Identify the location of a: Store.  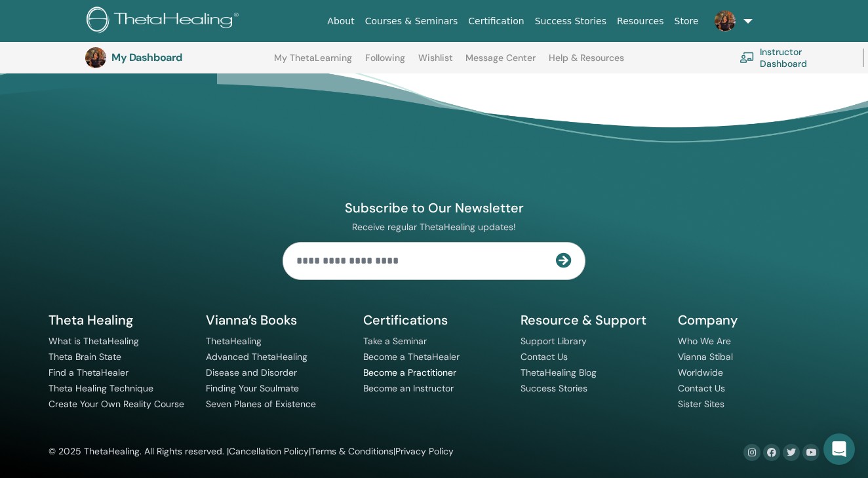
(687, 21).